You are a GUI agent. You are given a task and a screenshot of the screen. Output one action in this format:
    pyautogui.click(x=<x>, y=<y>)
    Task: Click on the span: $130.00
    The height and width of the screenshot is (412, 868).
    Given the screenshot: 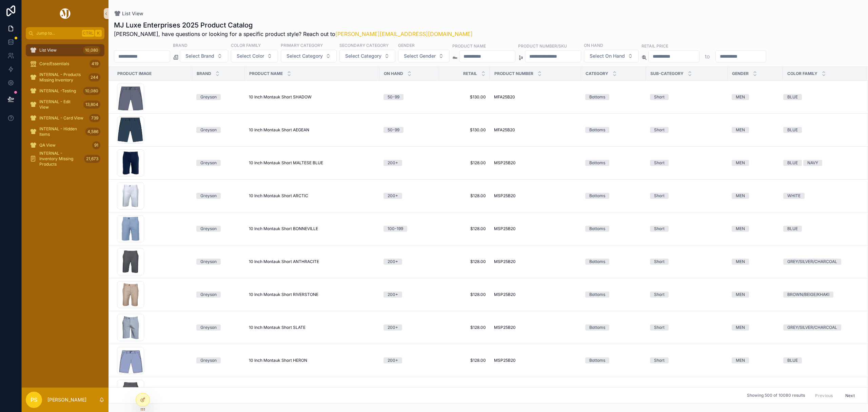 What is the action you would take?
    pyautogui.click(x=464, y=97)
    